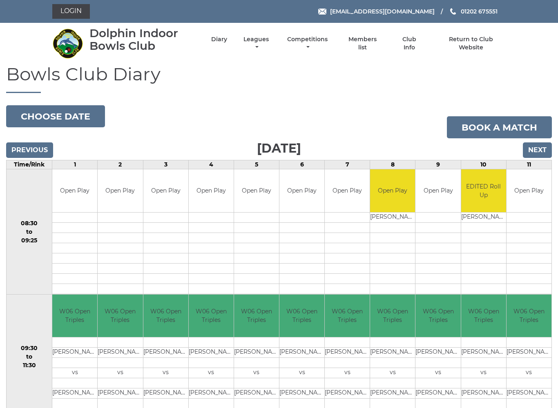 This screenshot has height=408, width=558. Describe the element at coordinates (256, 43) in the screenshot. I see `a: Leagues` at that location.